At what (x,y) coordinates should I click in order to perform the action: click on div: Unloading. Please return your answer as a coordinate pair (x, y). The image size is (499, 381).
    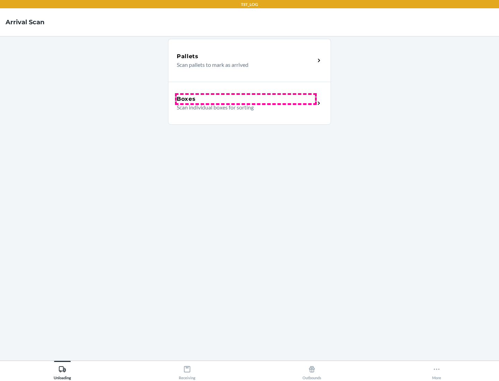
    Looking at the image, I should click on (62, 371).